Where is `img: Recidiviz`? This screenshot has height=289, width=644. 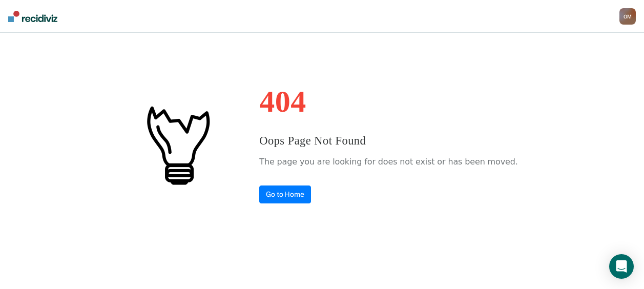
img: Recidiviz is located at coordinates (33, 16).